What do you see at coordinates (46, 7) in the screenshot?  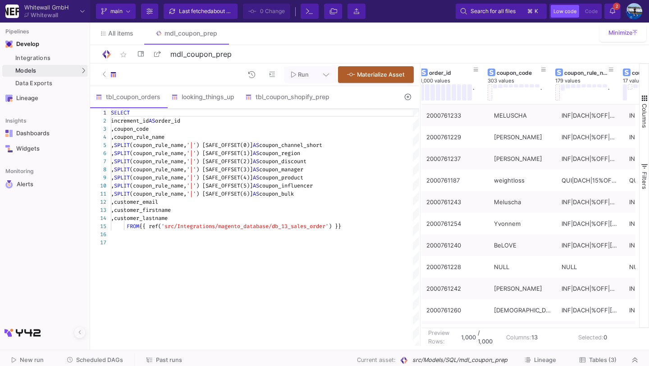 I see `div: Whitewall GmbH` at bounding box center [46, 7].